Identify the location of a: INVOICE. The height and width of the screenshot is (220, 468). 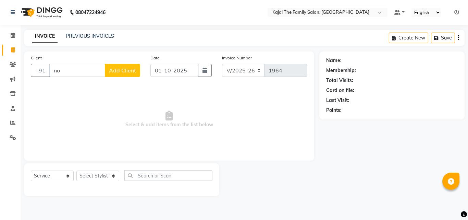
(45, 36).